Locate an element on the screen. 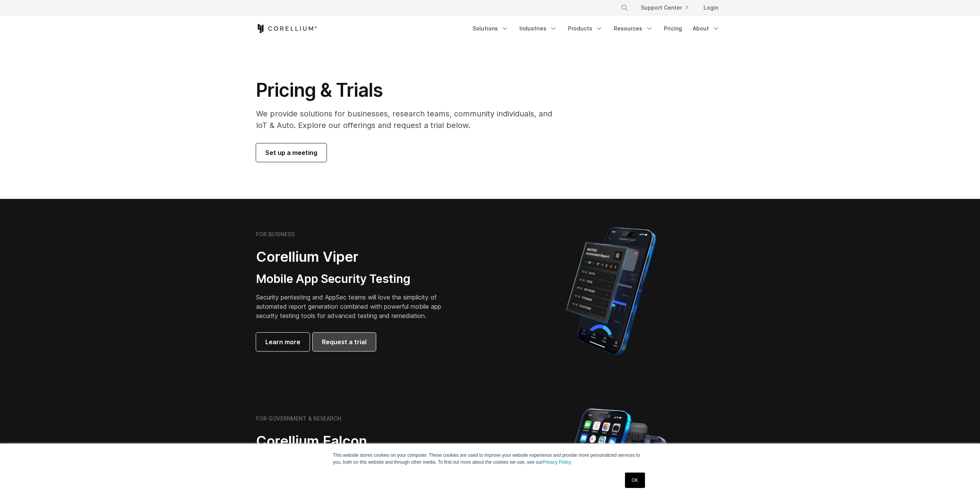  a: Support Center is located at coordinates (664, 7).